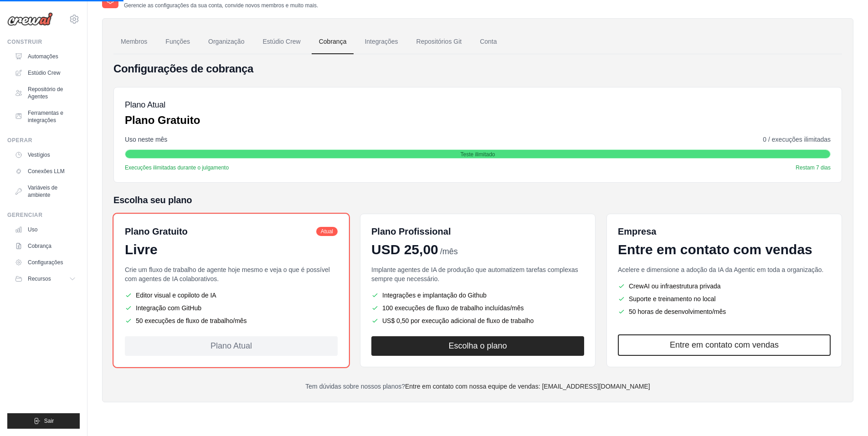 This screenshot has height=436, width=868. Describe the element at coordinates (45, 155) in the screenshot. I see `a: Vestígios` at that location.